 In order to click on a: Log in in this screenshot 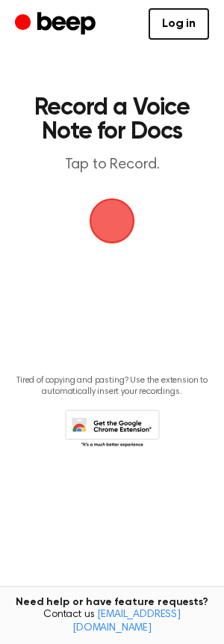, I will do `click(178, 24)`.